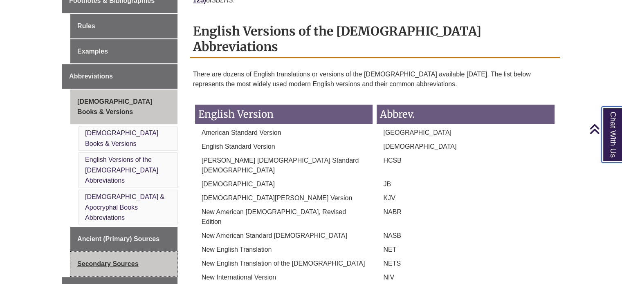  Describe the element at coordinates (91, 76) in the screenshot. I see `span: Abbreviations` at that location.